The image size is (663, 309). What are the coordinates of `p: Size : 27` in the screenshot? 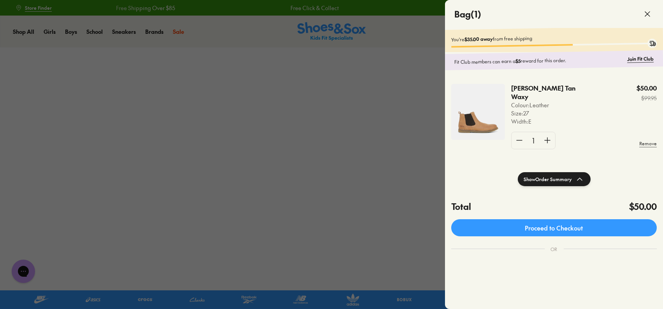 It's located at (552, 113).